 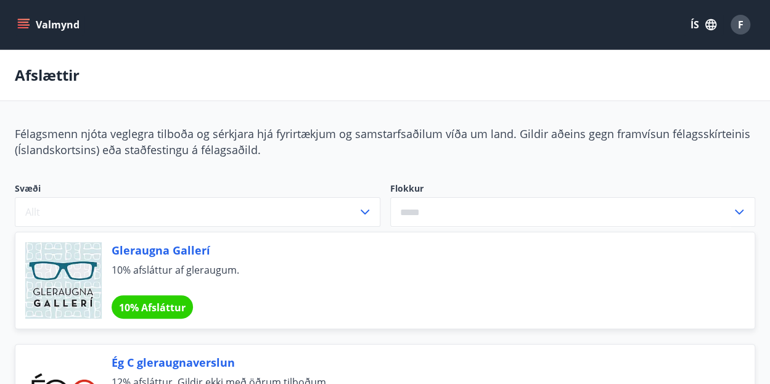 What do you see at coordinates (47, 75) in the screenshot?
I see `p: Afslættir` at bounding box center [47, 75].